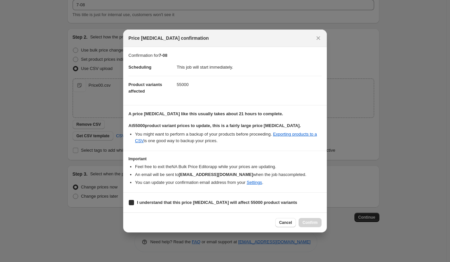 The height and width of the screenshot is (262, 450). I want to click on li: You might want to perform a backup of your products before proceeding. is one good way to backup ..., so click(228, 138).